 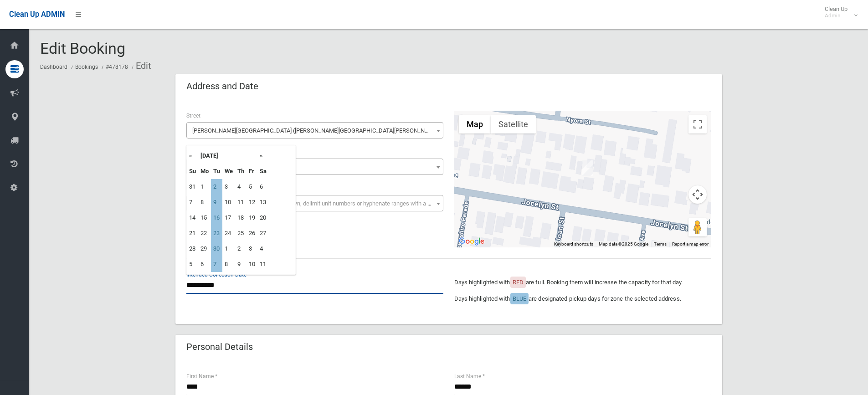 What do you see at coordinates (192, 171) in the screenshot?
I see `th: Su` at bounding box center [192, 171].